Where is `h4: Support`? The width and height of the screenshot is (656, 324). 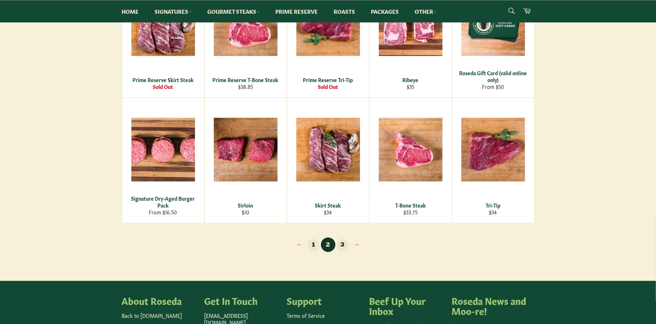
h4: Support is located at coordinates (325, 301).